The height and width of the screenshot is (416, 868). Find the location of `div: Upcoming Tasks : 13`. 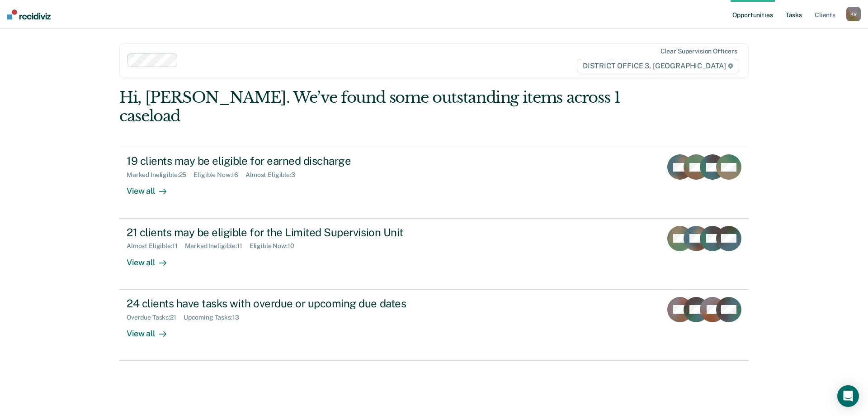

div: Upcoming Tasks : 13 is located at coordinates (215, 317).